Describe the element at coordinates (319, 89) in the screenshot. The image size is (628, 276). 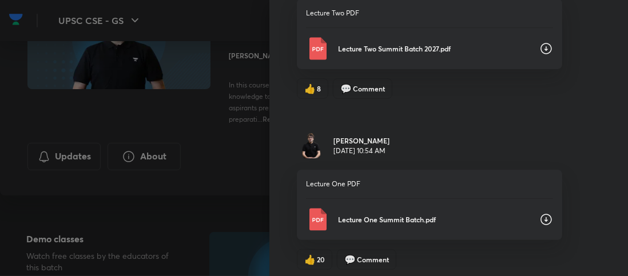
I see `span: 8` at that location.